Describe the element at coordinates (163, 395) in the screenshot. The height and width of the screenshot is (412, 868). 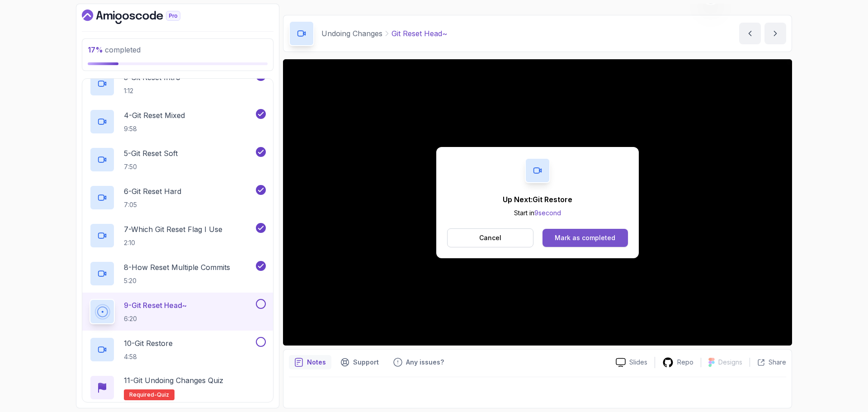
I see `span: quiz` at that location.